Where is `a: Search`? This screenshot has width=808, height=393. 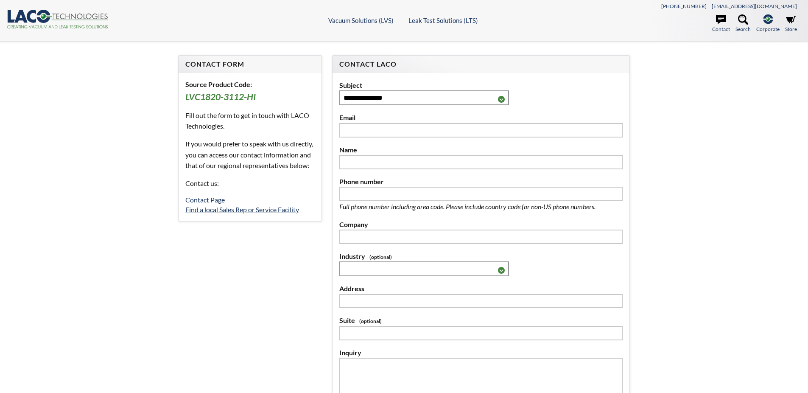
a: Search is located at coordinates (743, 24).